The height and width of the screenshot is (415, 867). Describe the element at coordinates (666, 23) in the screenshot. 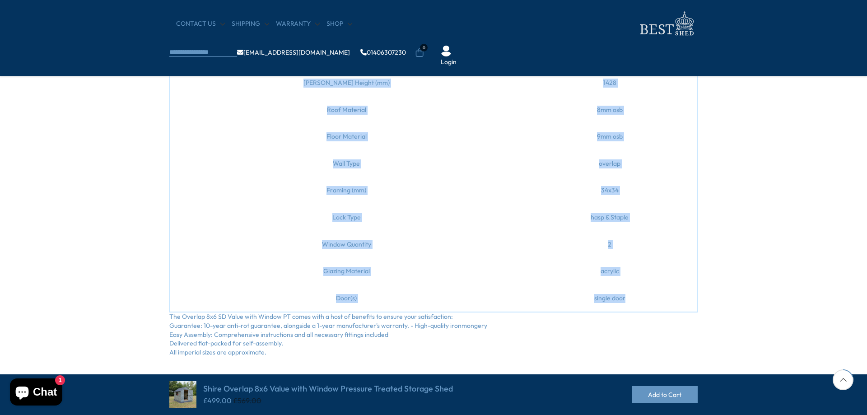

I see `img: logo` at that location.